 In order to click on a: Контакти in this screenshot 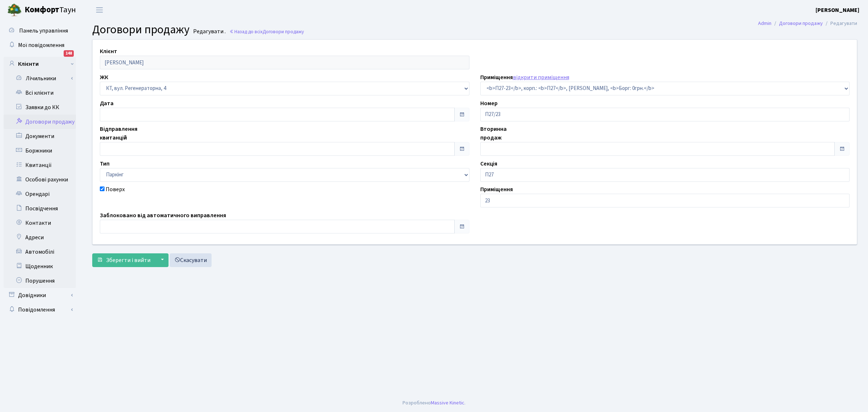, I will do `click(40, 223)`.